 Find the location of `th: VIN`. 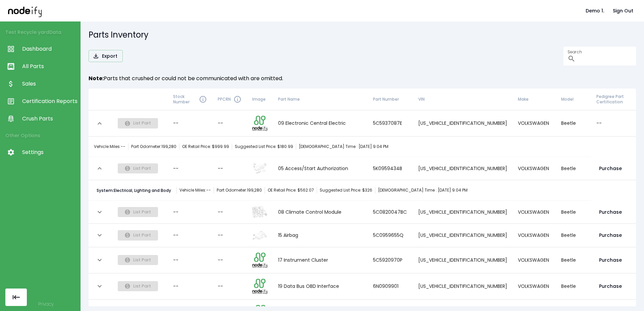

th: VIN is located at coordinates (463, 99).